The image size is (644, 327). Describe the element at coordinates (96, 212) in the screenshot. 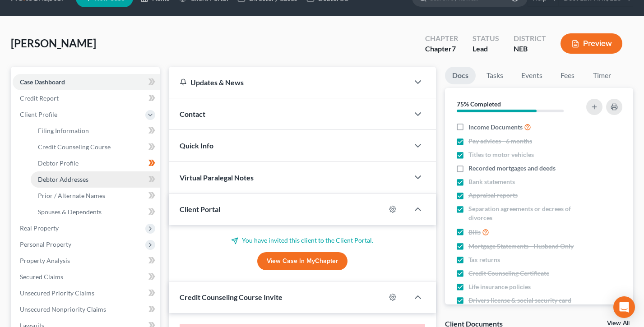

I see `a: Spouses & Dependents` at that location.